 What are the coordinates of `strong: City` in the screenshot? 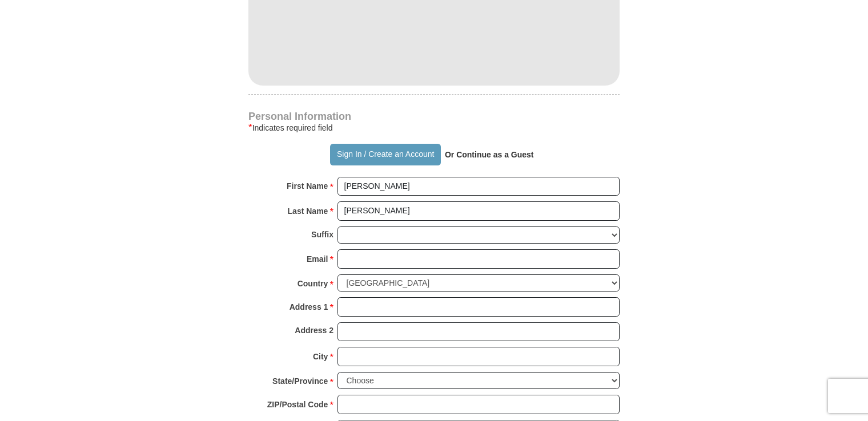 It's located at (320, 357).